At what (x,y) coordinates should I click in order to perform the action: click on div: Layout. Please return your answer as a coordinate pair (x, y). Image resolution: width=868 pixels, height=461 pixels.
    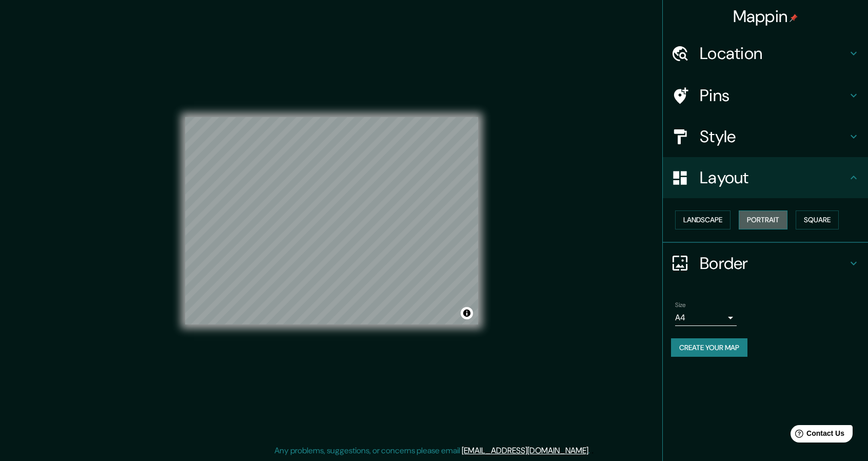
    Looking at the image, I should click on (766, 178).